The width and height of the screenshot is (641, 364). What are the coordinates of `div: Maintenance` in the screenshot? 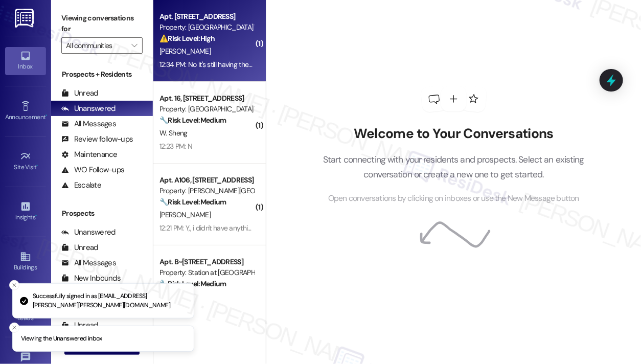 It's located at (90, 154).